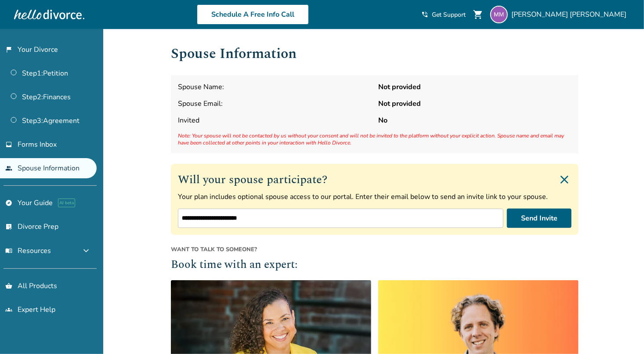  I want to click on span: AI beta, so click(67, 203).